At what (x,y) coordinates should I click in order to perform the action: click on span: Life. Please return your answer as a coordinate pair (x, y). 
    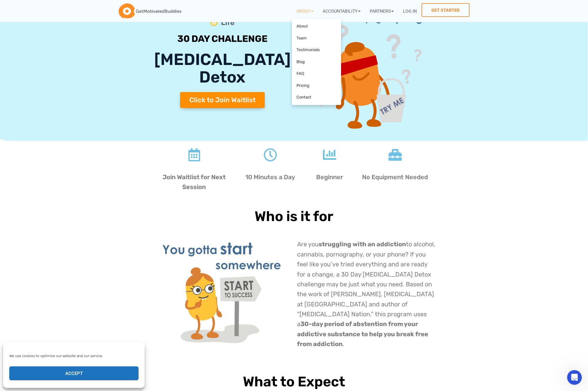
    Looking at the image, I should click on (227, 23).